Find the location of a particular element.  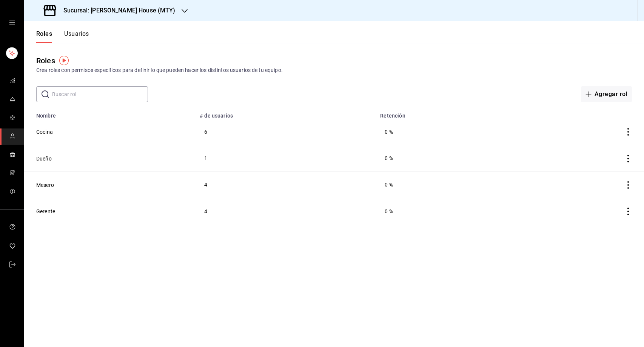

td: 1 is located at coordinates (286, 159).